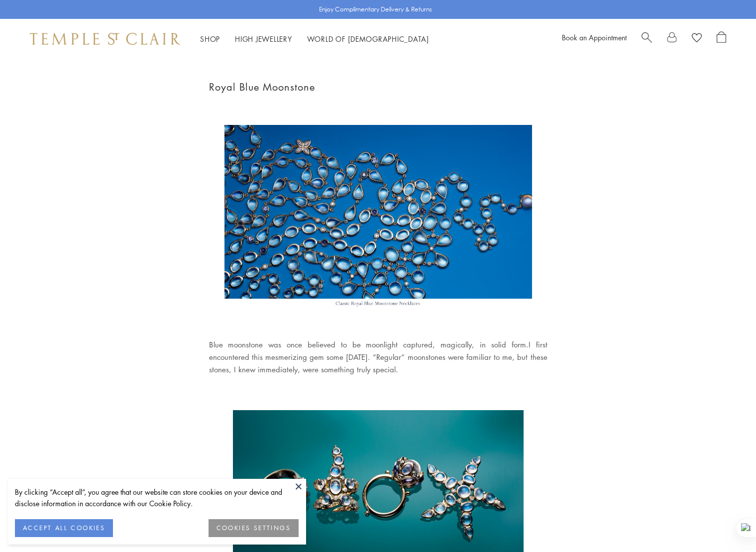  I want to click on a: Search, so click(647, 39).